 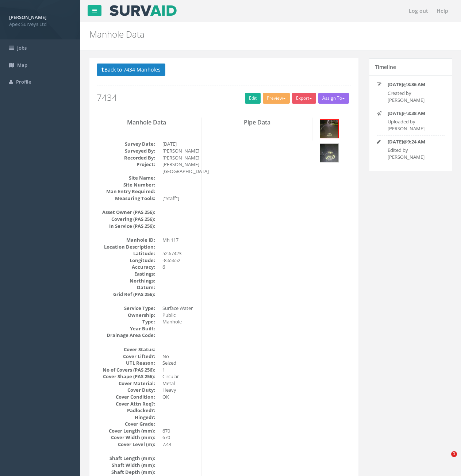 I want to click on dt: No of Covers (PAS 256):, so click(x=126, y=370).